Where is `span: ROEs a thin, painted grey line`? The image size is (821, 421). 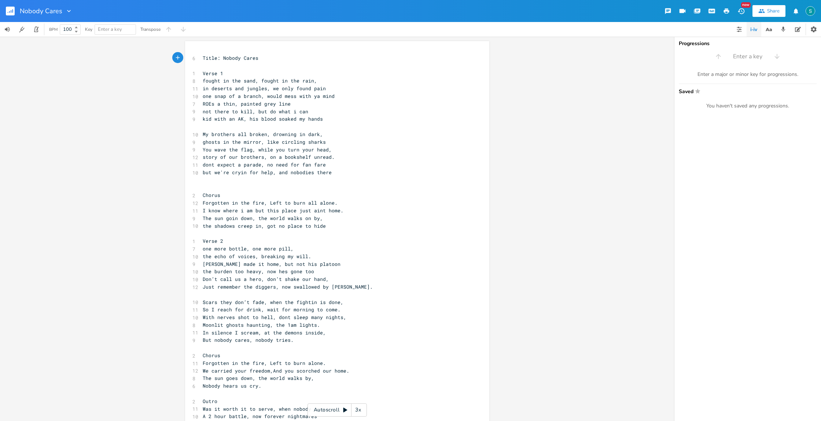
span: ROEs a thin, painted grey line is located at coordinates (247, 104).